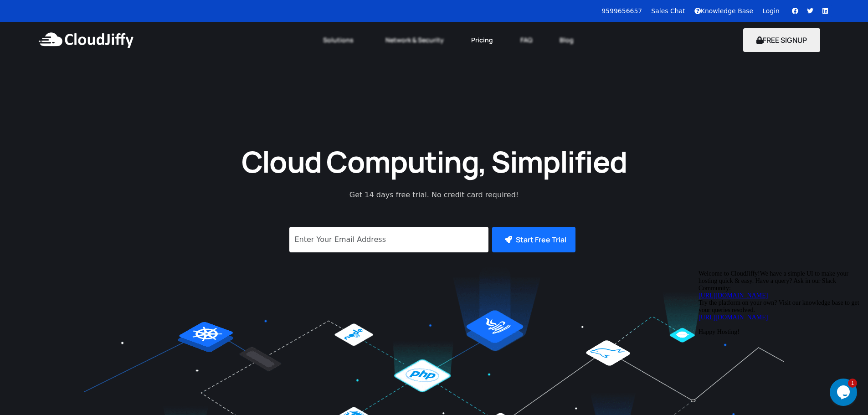 This screenshot has height=415, width=868. Describe the element at coordinates (415, 40) in the screenshot. I see `a: Network & Security` at that location.